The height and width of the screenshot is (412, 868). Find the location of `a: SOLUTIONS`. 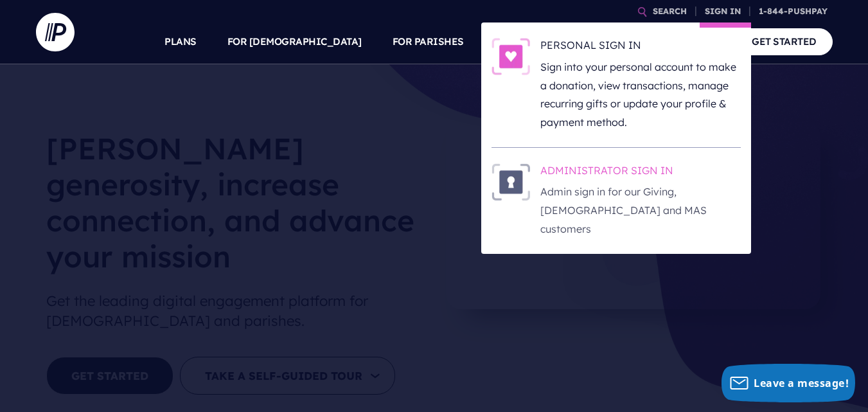

a: SOLUTIONS is located at coordinates (523, 42).